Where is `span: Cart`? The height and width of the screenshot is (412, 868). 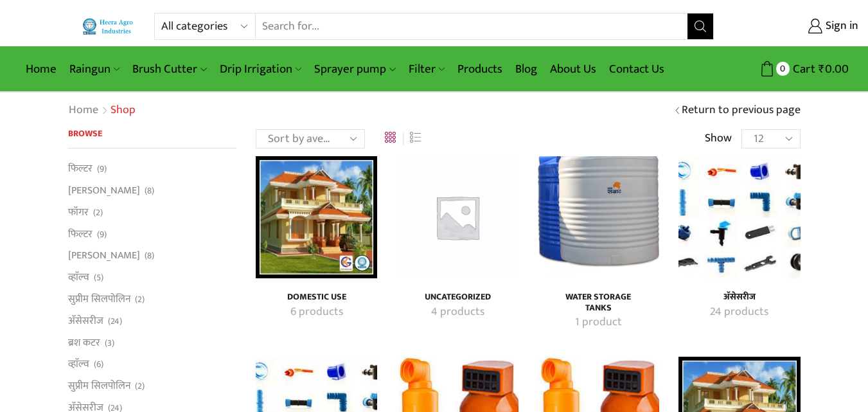 span: Cart is located at coordinates (802, 69).